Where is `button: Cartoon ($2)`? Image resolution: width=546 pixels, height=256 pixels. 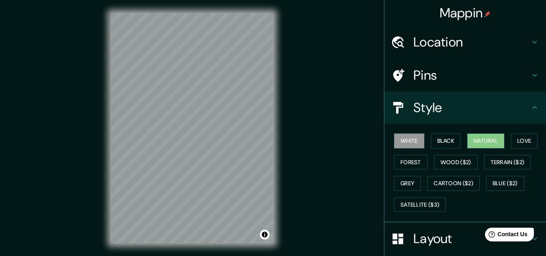 button: Cartoon ($2) is located at coordinates (454, 183).